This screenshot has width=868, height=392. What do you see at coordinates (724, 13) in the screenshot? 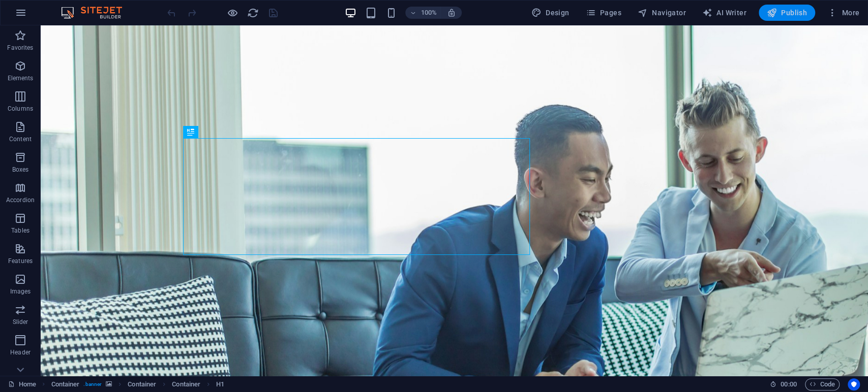
I see `button: AI Writer` at bounding box center [724, 13].